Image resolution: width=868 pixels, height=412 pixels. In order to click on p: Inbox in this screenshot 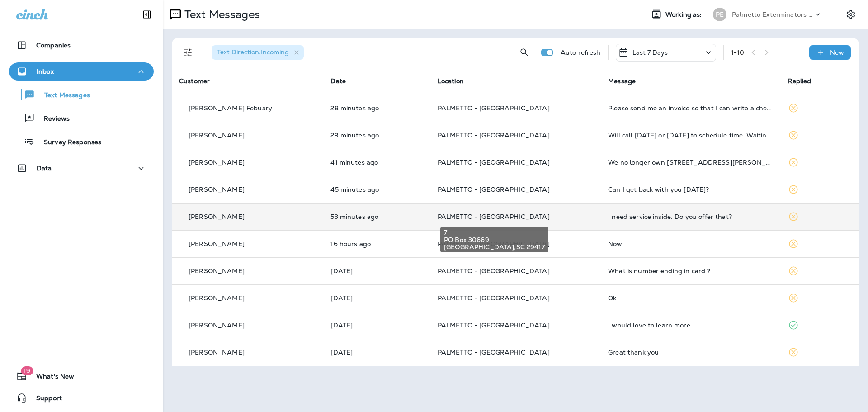, I will do `click(45, 71)`.